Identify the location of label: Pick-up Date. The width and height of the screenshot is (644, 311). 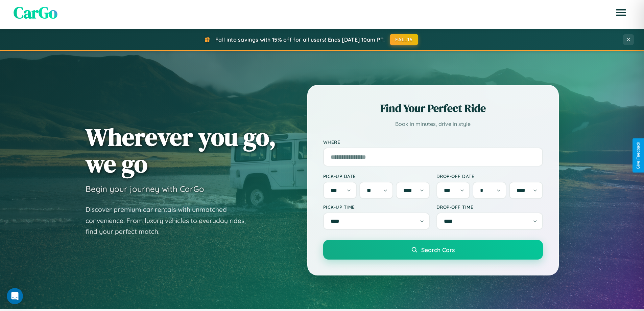
(376, 176).